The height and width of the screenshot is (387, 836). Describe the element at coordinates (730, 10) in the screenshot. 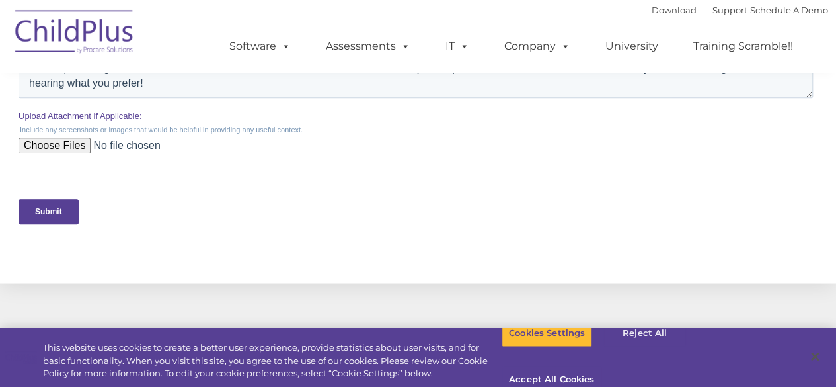

I see `a: Support` at that location.